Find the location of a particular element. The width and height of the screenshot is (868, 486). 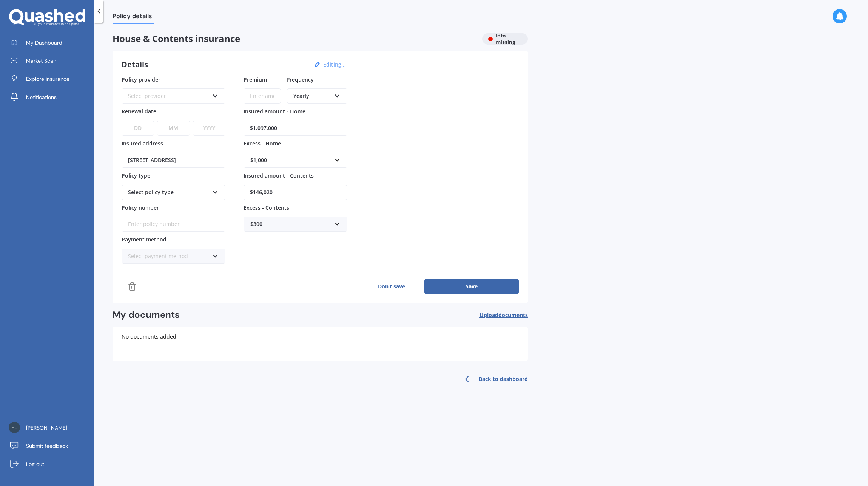

span: Explore insurance is located at coordinates (47, 79).